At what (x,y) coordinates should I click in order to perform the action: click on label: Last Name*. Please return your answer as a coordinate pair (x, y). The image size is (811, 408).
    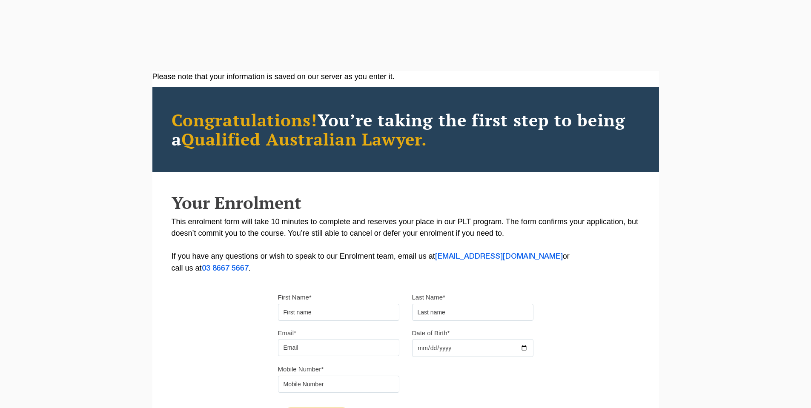
    Looking at the image, I should click on (429, 298).